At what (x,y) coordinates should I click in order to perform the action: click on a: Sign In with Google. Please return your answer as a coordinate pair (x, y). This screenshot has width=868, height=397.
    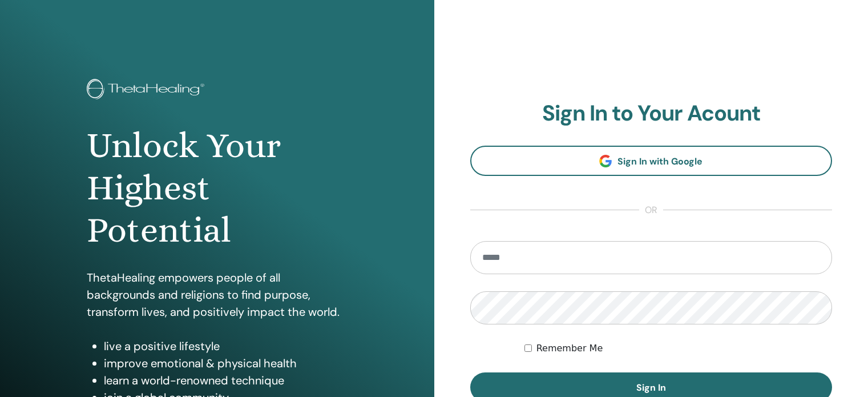
    Looking at the image, I should click on (651, 161).